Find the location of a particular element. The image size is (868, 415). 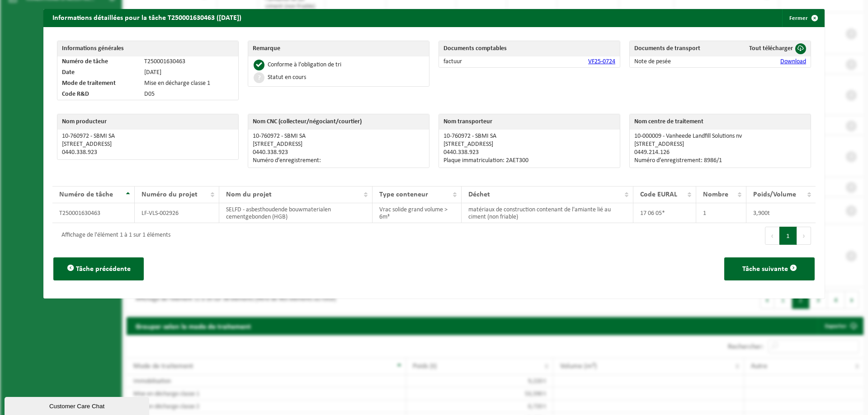

td: 17 06 05* is located at coordinates (665, 213).